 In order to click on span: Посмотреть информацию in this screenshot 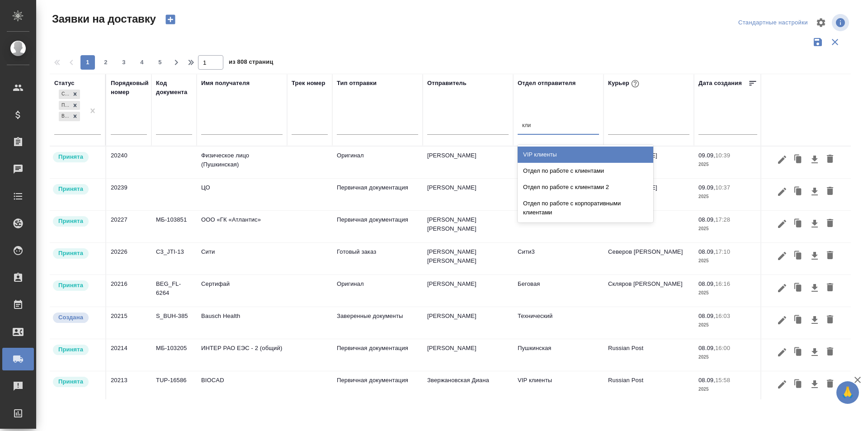, I will do `click(841, 23)`.